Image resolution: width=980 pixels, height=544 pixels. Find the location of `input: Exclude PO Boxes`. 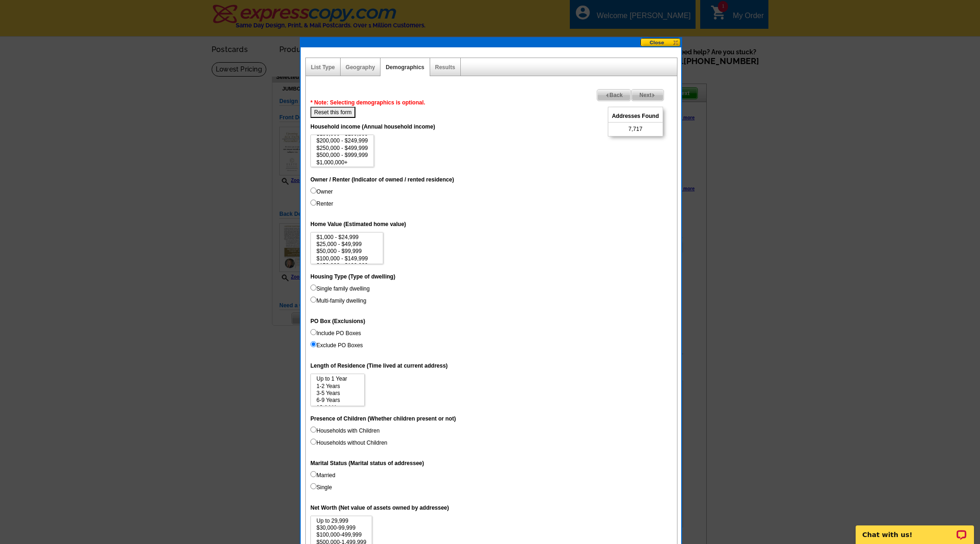

input: Exclude PO Boxes is located at coordinates (313, 344).